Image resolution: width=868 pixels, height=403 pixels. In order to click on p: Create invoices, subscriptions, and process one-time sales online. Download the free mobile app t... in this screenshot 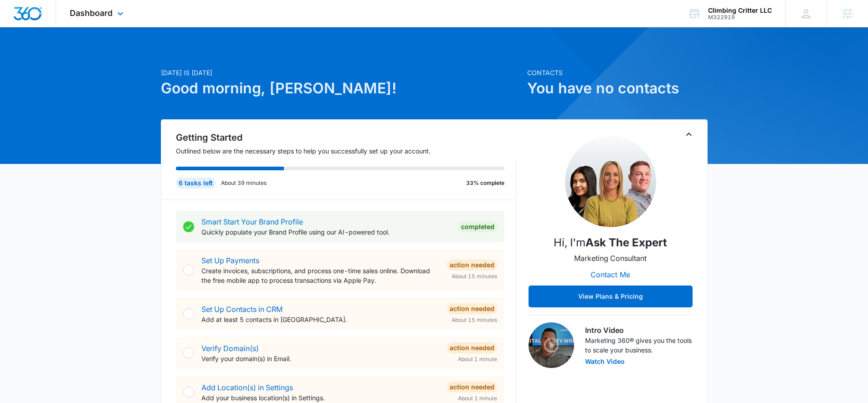, I will do `click(321, 275)`.